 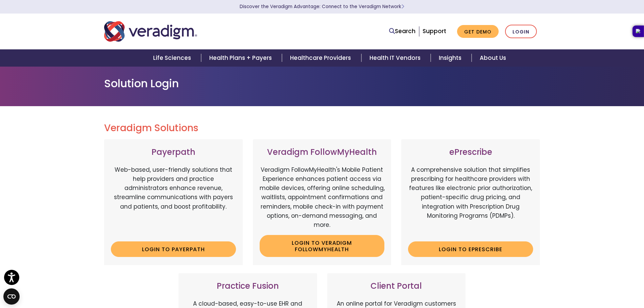 I want to click on h3: Practice Fusion, so click(x=248, y=286).